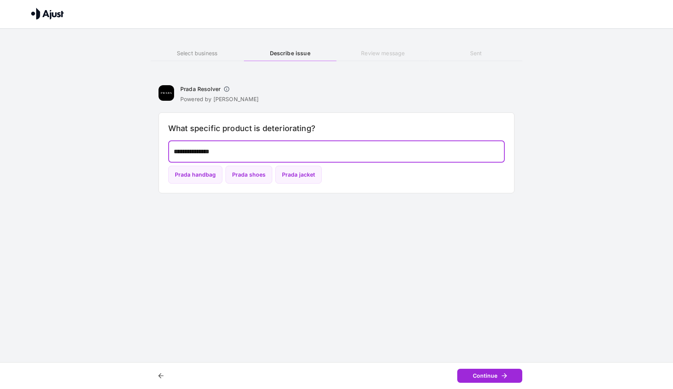  I want to click on h6: Review message, so click(383, 53).